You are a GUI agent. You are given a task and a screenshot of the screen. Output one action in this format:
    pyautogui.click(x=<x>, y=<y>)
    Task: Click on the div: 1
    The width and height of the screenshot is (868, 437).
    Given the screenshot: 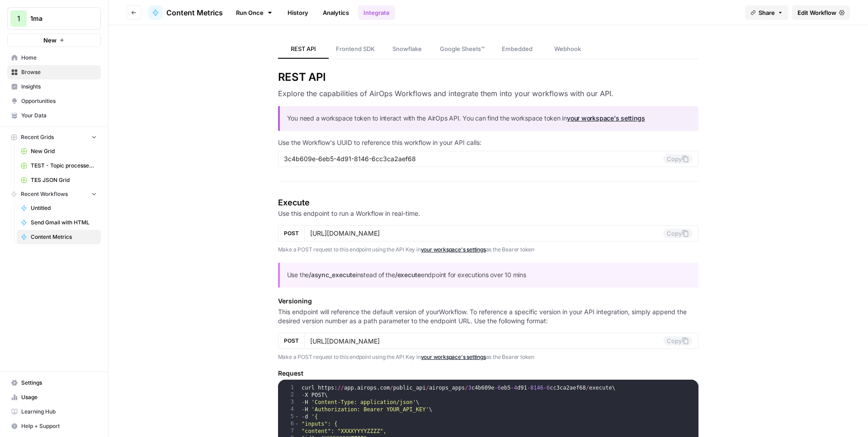 What is the action you would take?
    pyautogui.click(x=289, y=388)
    